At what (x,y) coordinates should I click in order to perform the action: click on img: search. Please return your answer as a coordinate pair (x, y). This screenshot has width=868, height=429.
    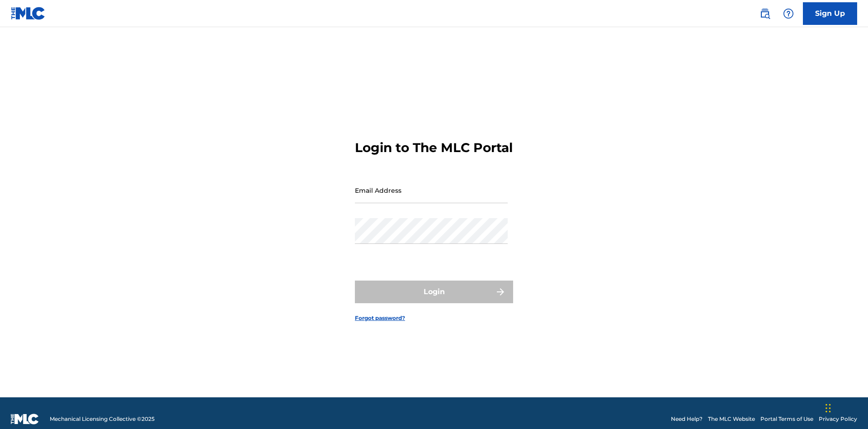
    Looking at the image, I should click on (765, 13).